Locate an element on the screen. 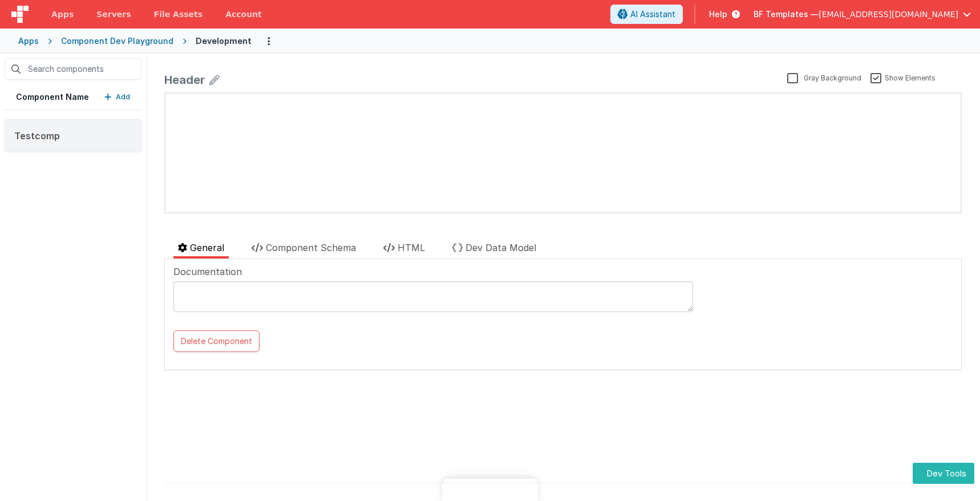  span: Apps is located at coordinates (62, 15).